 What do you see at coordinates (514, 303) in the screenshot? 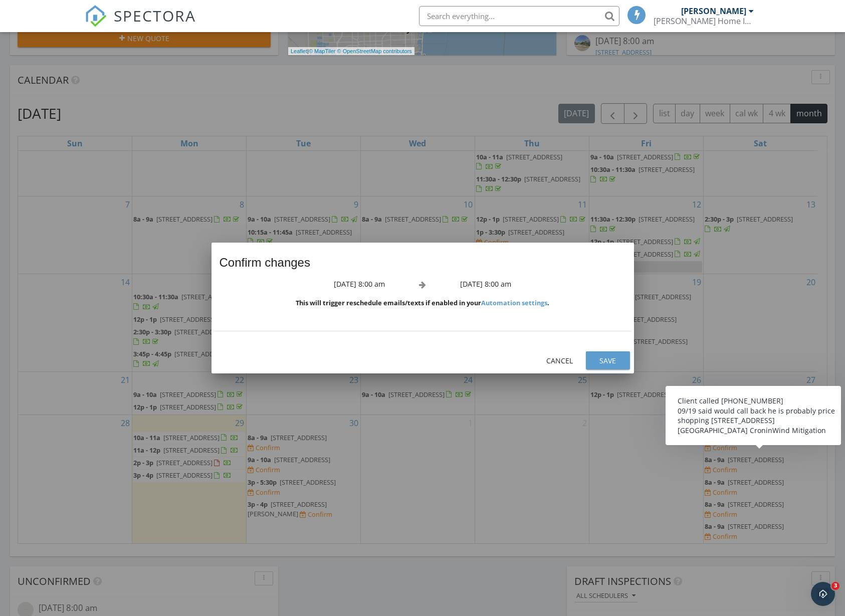
I see `a: Automation settings` at bounding box center [514, 303].